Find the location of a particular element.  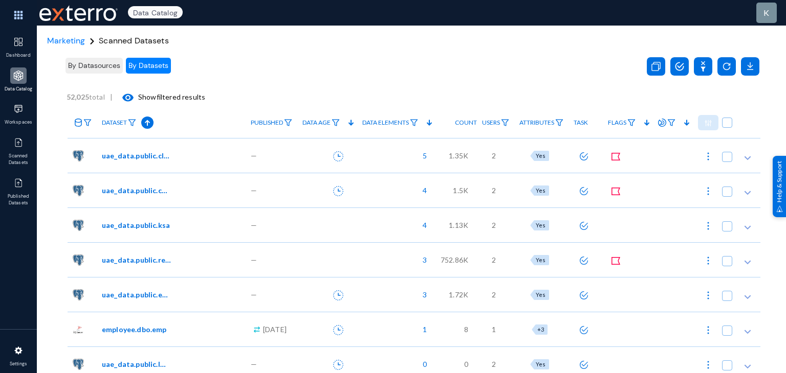

a: Flags is located at coordinates (622, 123).